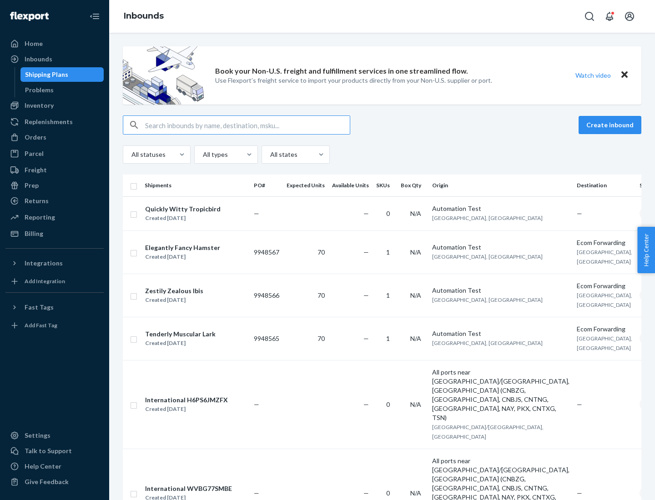 This screenshot has height=500, width=655. I want to click on a: Freight, so click(55, 170).